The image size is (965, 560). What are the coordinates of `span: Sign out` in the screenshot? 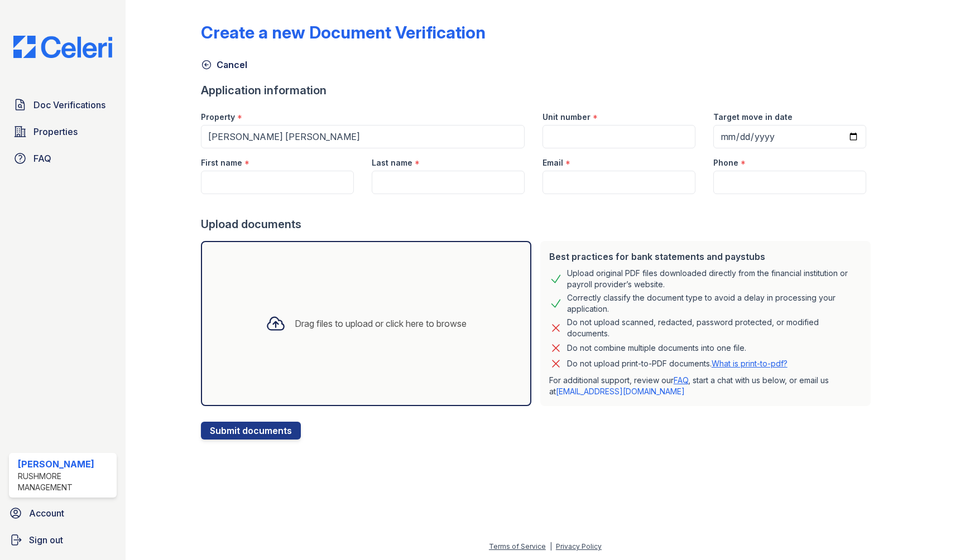 It's located at (46, 540).